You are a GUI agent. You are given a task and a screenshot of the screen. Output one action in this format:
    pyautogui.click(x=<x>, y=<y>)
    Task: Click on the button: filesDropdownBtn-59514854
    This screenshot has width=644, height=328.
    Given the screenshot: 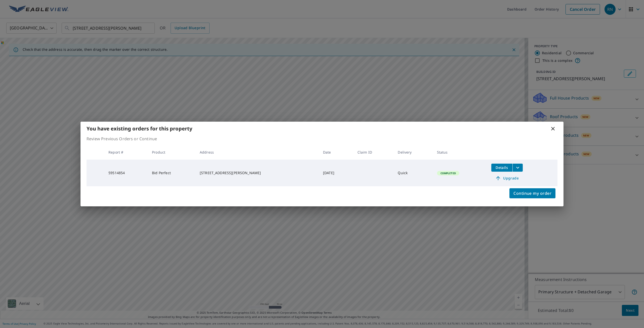 What is the action you would take?
    pyautogui.click(x=518, y=168)
    